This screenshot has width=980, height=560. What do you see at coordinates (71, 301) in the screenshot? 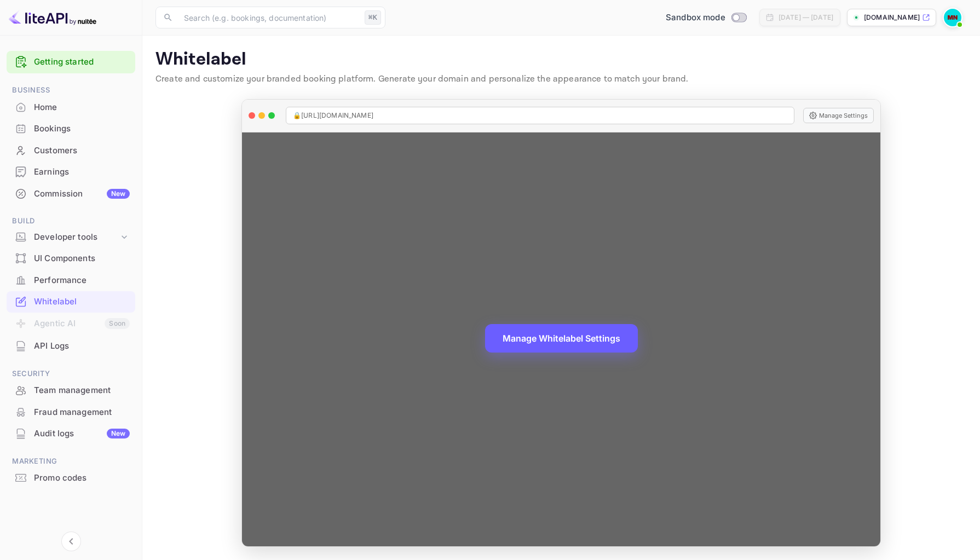
I see `a: Whitelabel` at bounding box center [71, 301].